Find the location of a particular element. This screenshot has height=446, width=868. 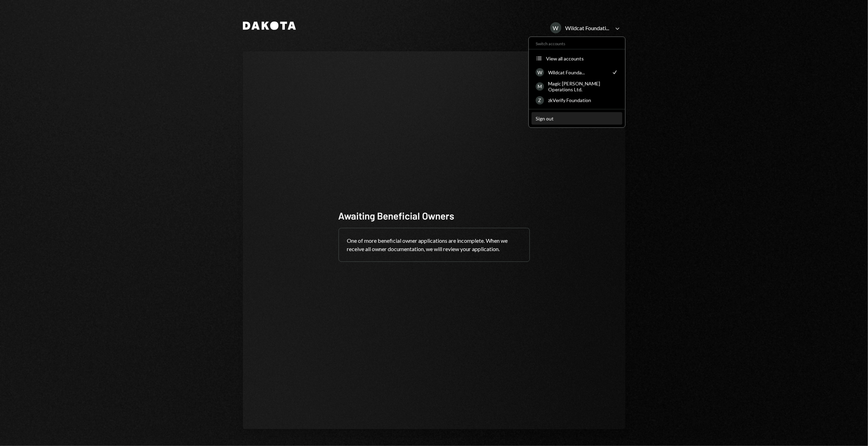

div: Awaiting Beneficial Owners is located at coordinates (434, 216).